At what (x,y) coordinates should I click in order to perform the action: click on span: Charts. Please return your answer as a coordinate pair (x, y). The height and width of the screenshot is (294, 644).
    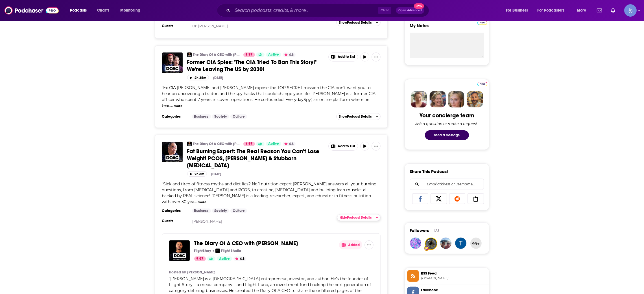
    Looking at the image, I should click on (103, 11).